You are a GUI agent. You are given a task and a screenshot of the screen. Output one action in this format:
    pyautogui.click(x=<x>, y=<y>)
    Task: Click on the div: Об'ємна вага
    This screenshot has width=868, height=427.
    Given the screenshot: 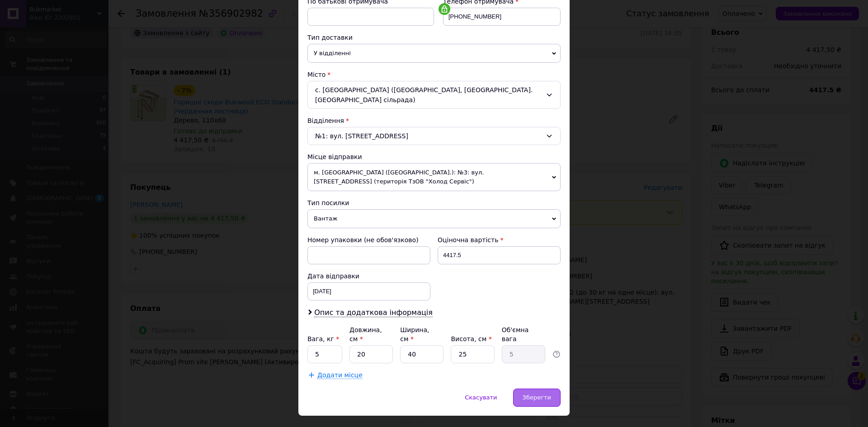 What is the action you would take?
    pyautogui.click(x=523, y=334)
    